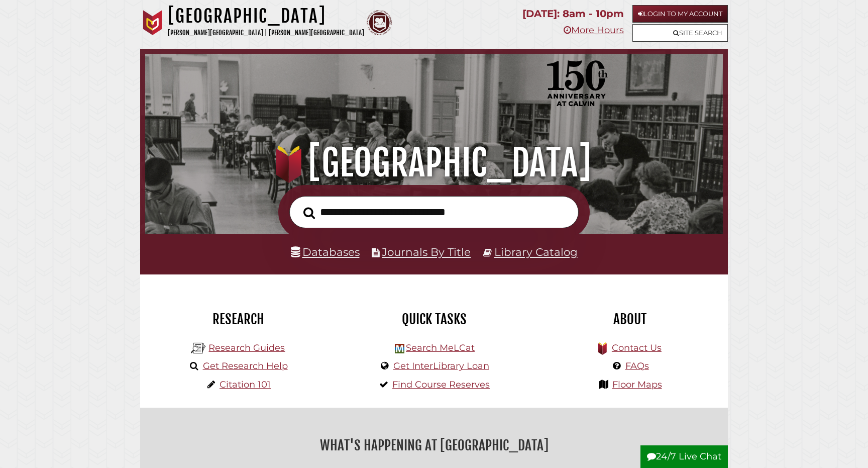 The width and height of the screenshot is (868, 468). I want to click on a: Research Guides, so click(247, 348).